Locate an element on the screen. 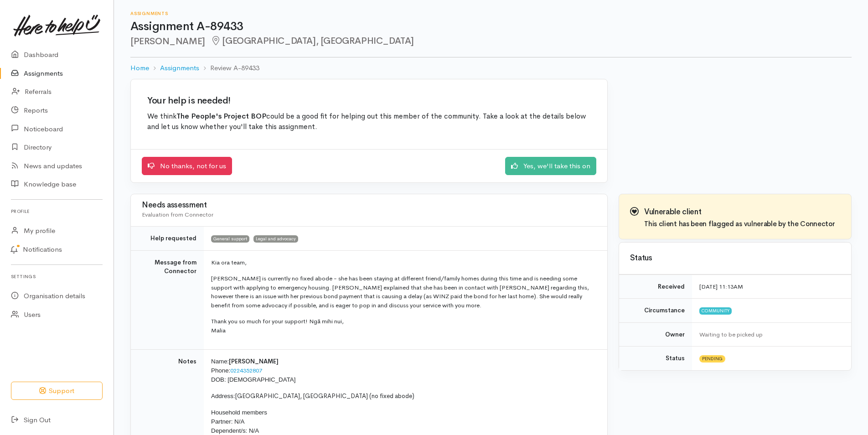  span: Phone: is located at coordinates (221, 370).